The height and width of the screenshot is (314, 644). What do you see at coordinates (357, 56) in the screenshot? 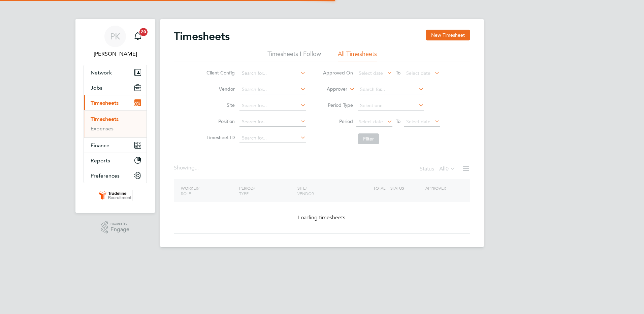
I see `li: All Timesheets` at bounding box center [357, 56].